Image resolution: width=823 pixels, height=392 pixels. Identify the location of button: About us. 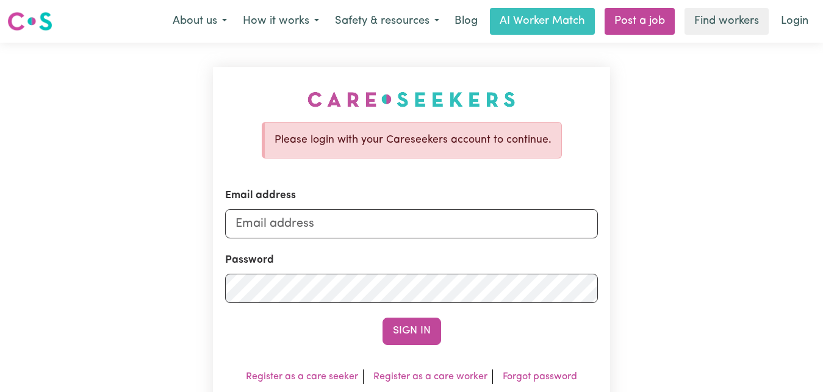
(200, 21).